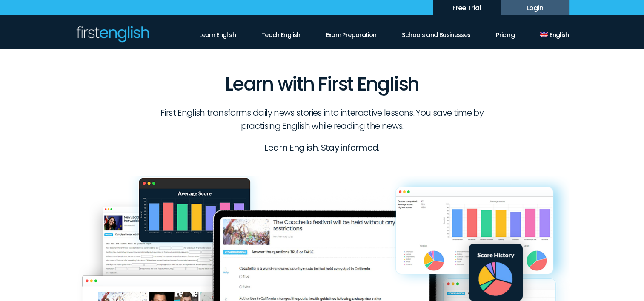  I want to click on a: Learn English, so click(218, 32).